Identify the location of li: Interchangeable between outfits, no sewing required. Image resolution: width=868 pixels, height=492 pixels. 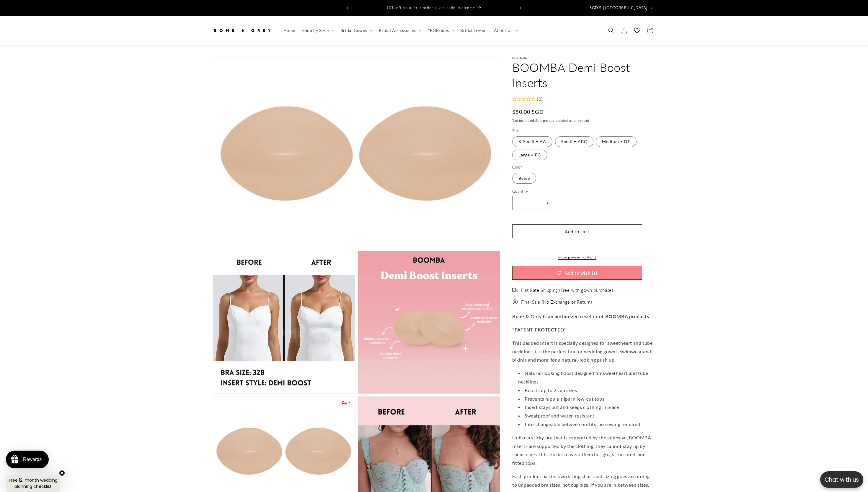
(586, 424).